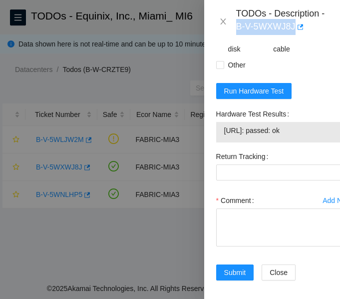  What do you see at coordinates (237, 200) in the screenshot?
I see `label: Comment` at bounding box center [237, 200].